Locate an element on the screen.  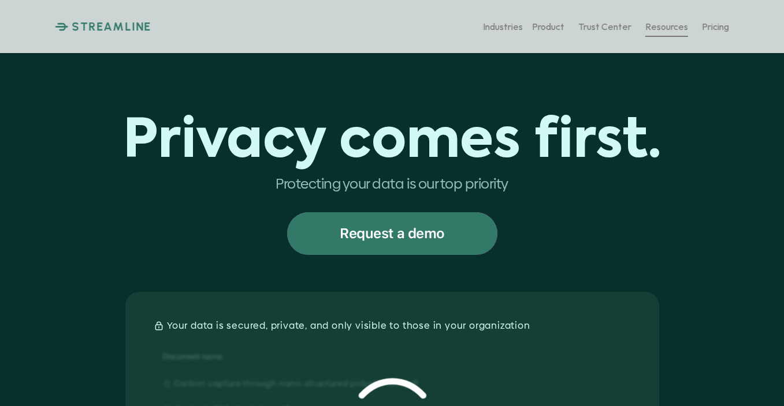
p: Your data is secured, private, and only visible to those in your organization is located at coordinates (399, 326).